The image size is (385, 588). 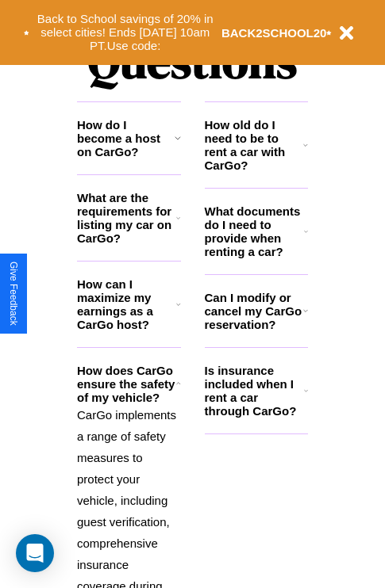 What do you see at coordinates (255, 231) in the screenshot?
I see `h3: What documents do I need to provide when renting a car?` at bounding box center [255, 231].